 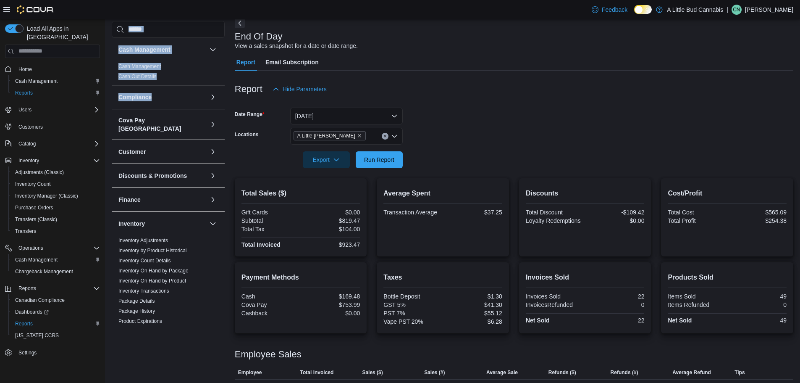 I want to click on div: Subtotal, so click(x=270, y=221).